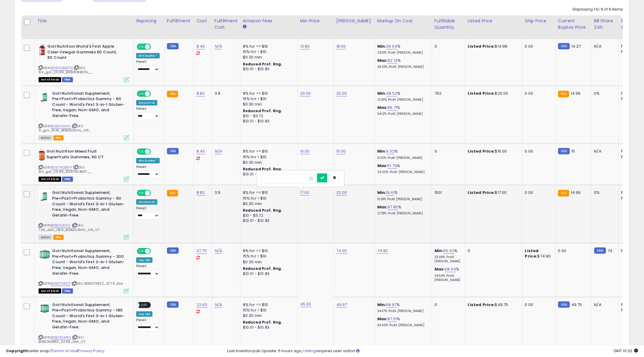  What do you see at coordinates (50, 80) in the screenshot?
I see `span: All listings that are currently out of stock and unavailable for purchase on Amazon` at bounding box center [50, 80].